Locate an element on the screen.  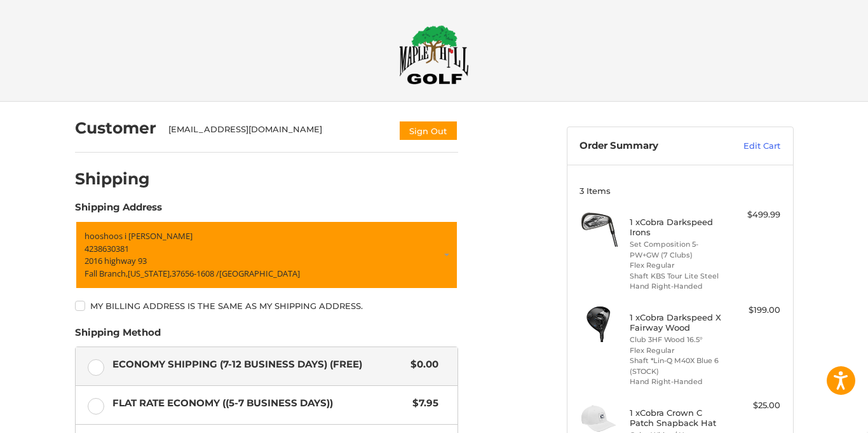
h3: Order Summary is located at coordinates (648, 146).